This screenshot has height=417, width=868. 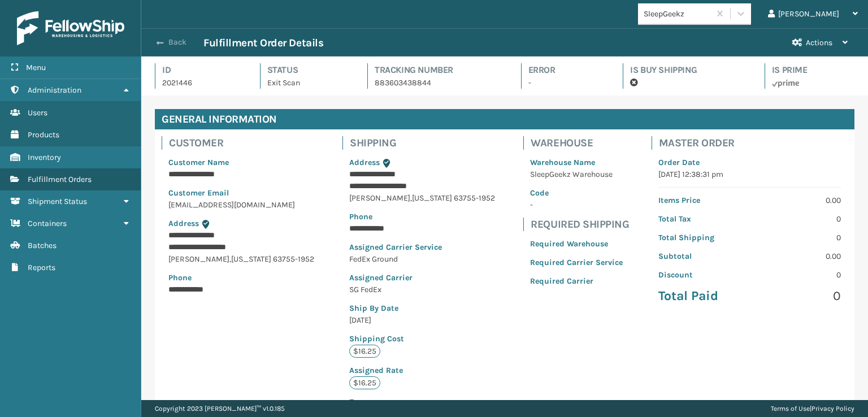 I want to click on h4: Required Shipping, so click(x=580, y=224).